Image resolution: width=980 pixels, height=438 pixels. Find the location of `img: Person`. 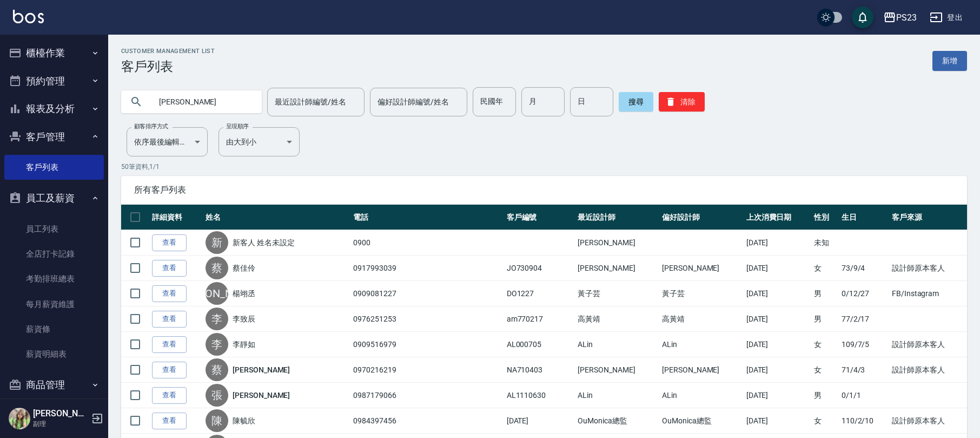

img: Person is located at coordinates (20, 418).